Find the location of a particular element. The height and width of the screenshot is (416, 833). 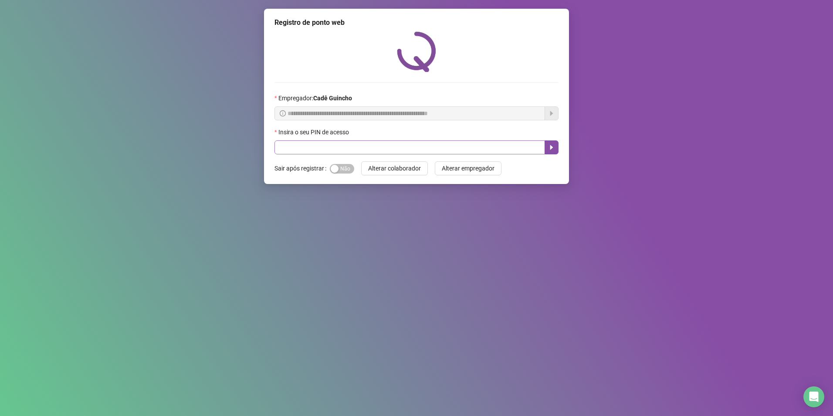

label: Sair após registrar is located at coordinates (302, 168).